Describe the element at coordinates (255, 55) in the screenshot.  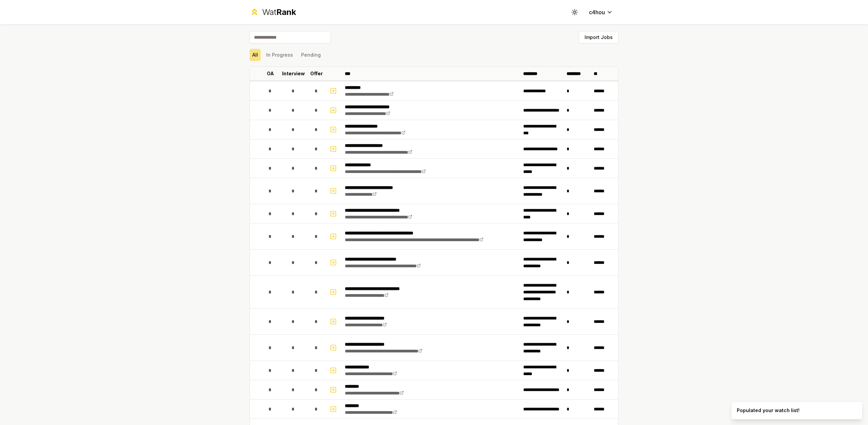
I see `button: All` at that location.